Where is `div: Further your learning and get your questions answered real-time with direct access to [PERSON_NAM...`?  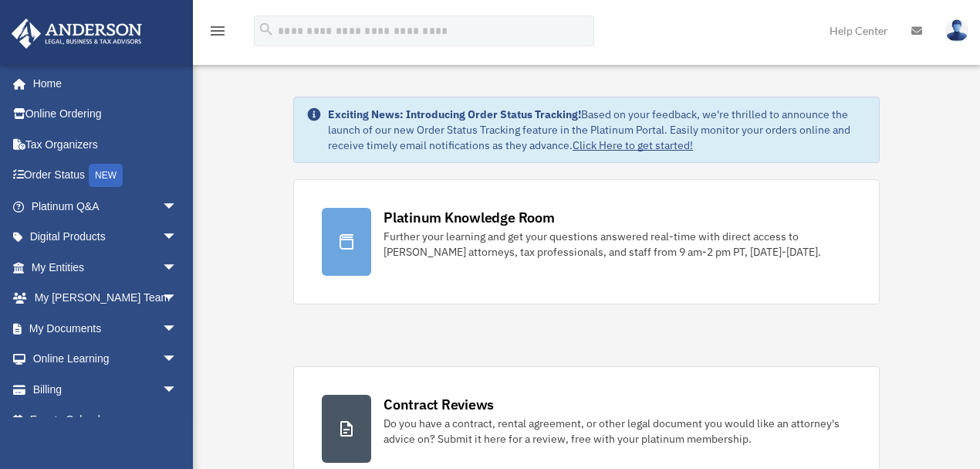 div: Further your learning and get your questions answered real-time with direct access to [PERSON_NAM... is located at coordinates (617, 244).